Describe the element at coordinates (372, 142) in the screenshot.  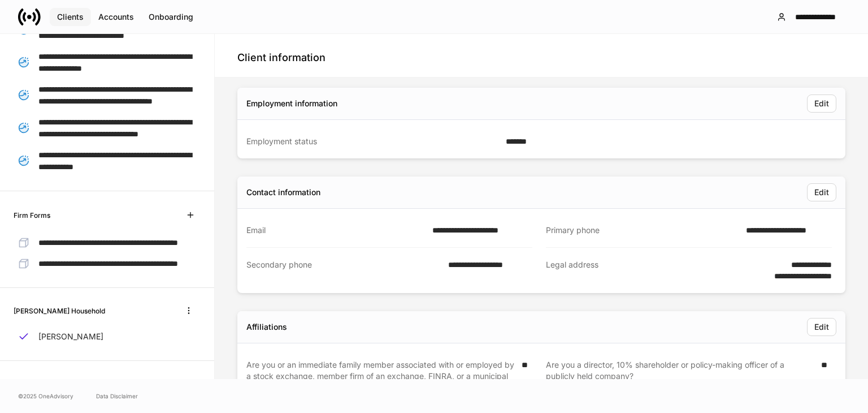
I see `div: Employment status` at that location.